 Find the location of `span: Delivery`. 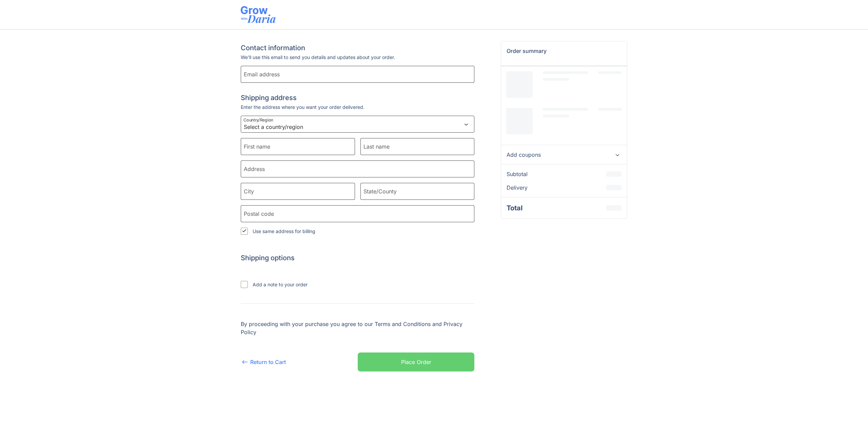

span: Delivery is located at coordinates (557, 187).